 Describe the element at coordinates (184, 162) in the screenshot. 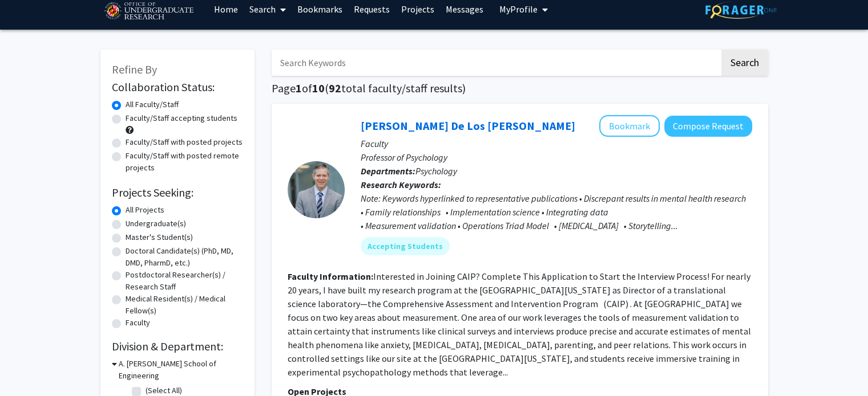

I see `label: Faculty/Staff with posted remote projects` at that location.